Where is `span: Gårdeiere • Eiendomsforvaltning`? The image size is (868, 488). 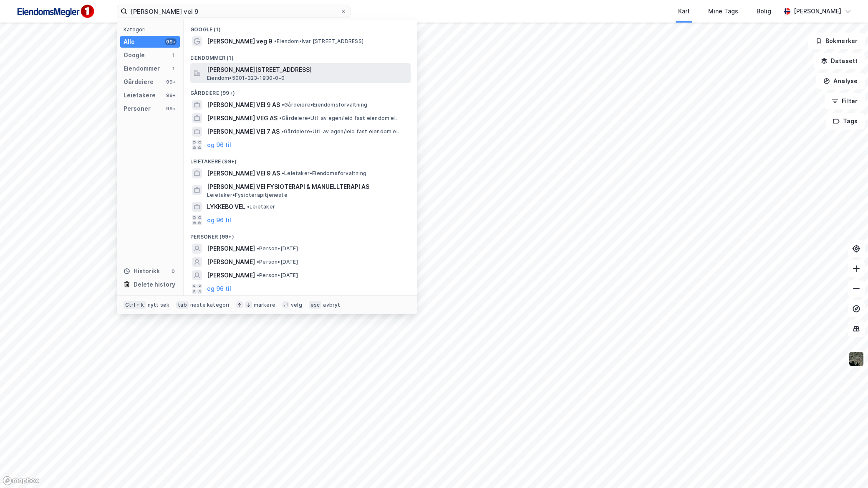
span: Gårdeiere • Eiendomsforvaltning is located at coordinates (324, 105).